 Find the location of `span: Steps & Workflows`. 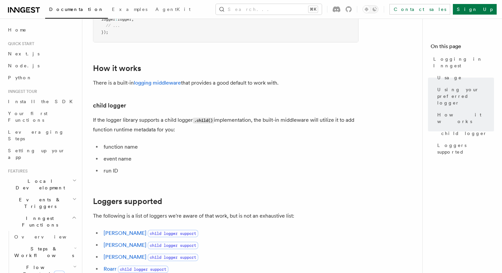

span: Steps & Workflows is located at coordinates (43, 252).